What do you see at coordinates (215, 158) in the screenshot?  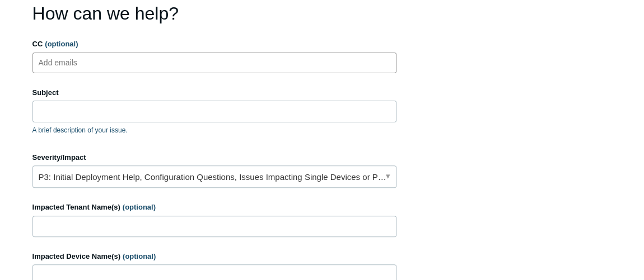 I see `label: Severity/Impact` at bounding box center [215, 158].